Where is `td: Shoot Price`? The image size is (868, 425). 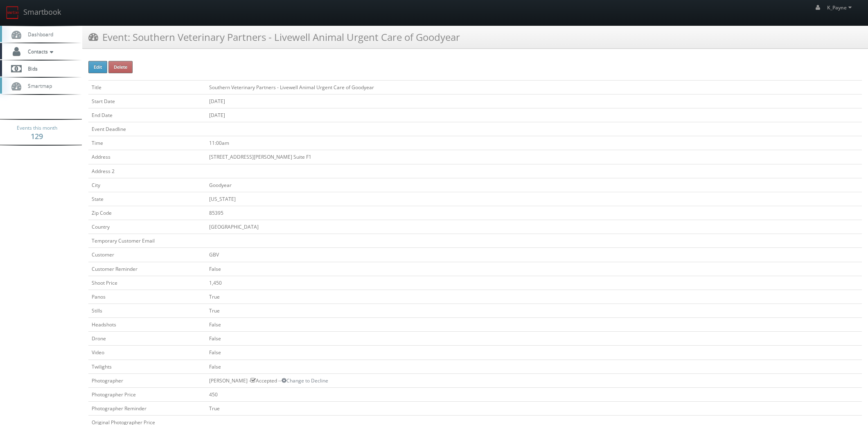 td: Shoot Price is located at coordinates (147, 282).